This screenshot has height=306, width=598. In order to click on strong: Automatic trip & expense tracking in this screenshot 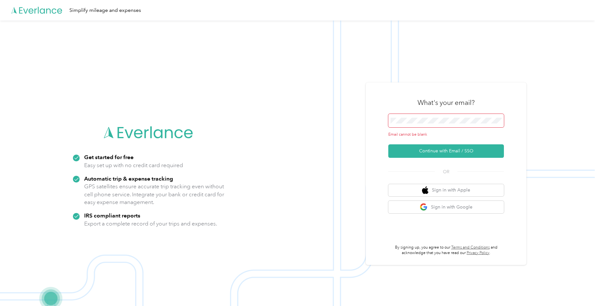, I will do `click(128, 178)`.